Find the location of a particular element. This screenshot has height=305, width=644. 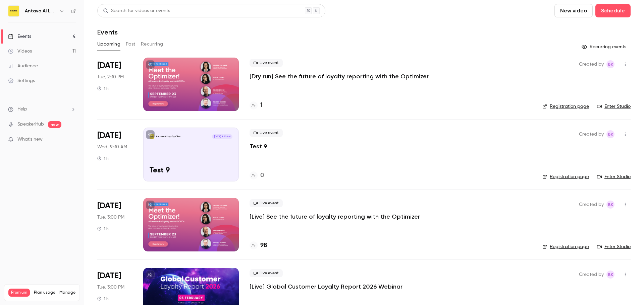

a: Test 9 is located at coordinates (258, 146).